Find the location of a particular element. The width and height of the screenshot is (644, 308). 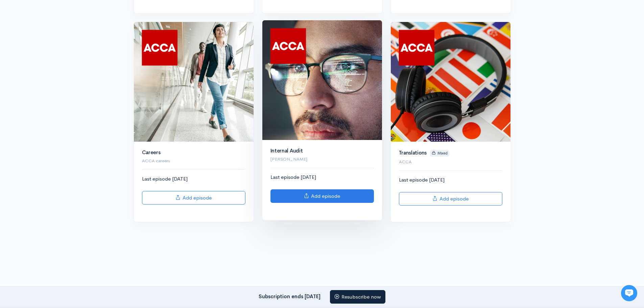

button: New conversation is located at coordinates (68, 96).